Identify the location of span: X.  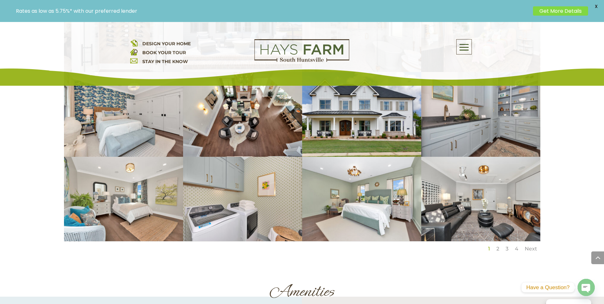
(596, 6).